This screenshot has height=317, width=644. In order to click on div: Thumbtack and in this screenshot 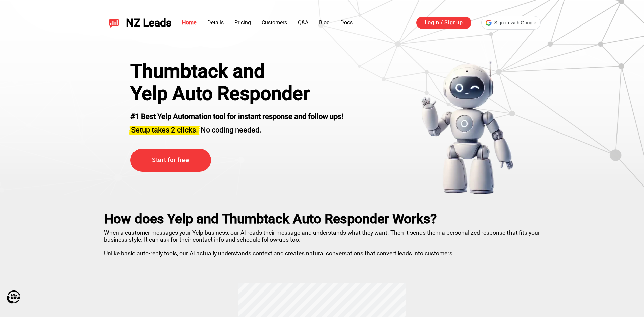, I will do `click(237, 71)`.